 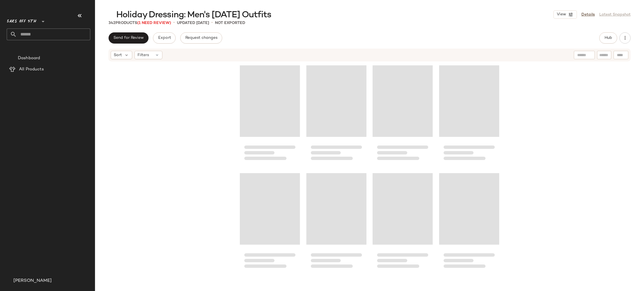 What do you see at coordinates (201, 38) in the screenshot?
I see `button: Request changes` at bounding box center [201, 38].